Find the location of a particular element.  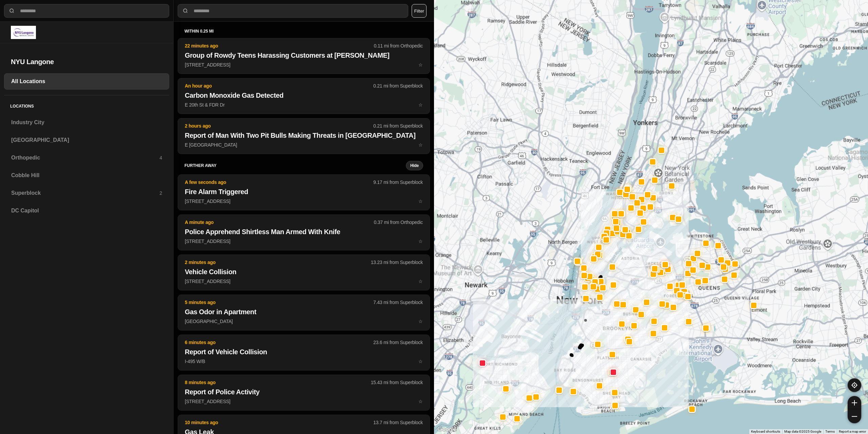

p: 0.37 mi from Orthopedic is located at coordinates (399, 222).